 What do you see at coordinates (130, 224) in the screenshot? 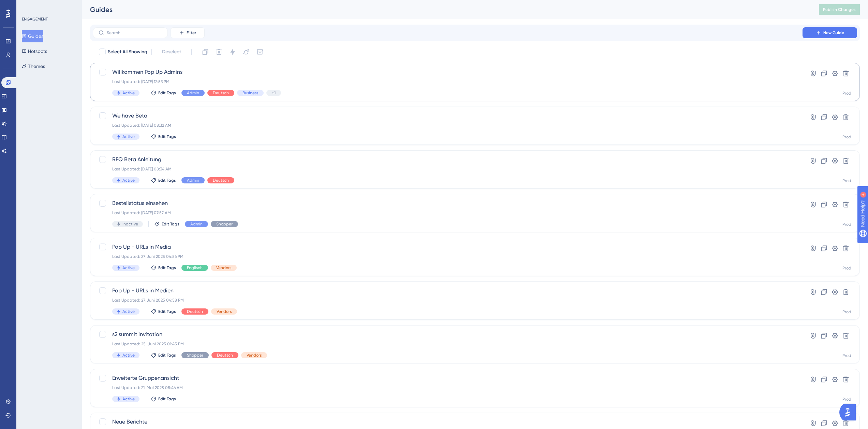
I see `span: Inactive` at bounding box center [130, 224].